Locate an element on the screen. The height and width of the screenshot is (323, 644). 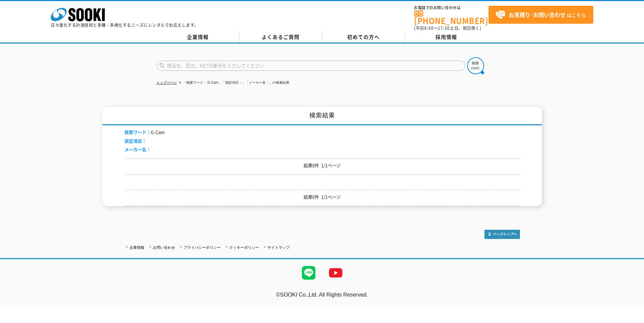
a: テストMail is located at coordinates (631, 301).